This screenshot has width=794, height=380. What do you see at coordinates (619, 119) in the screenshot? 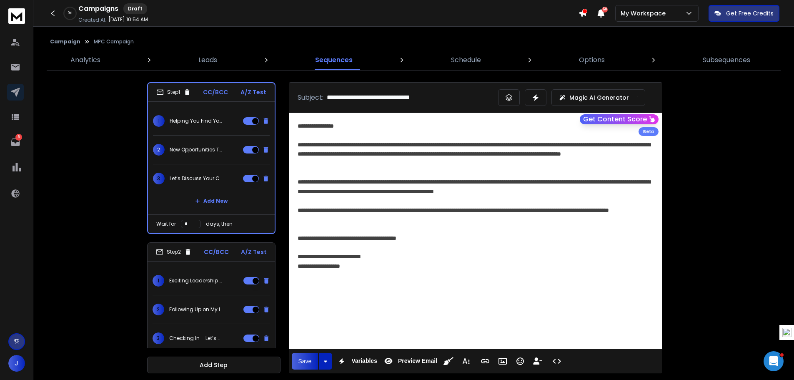
I see `button: Get Content Score` at bounding box center [619, 119].